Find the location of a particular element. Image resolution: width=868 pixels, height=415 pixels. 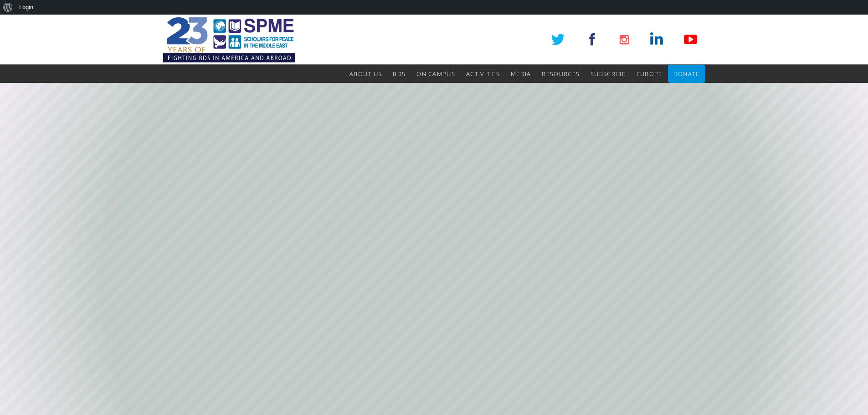

span: Subscribe is located at coordinates (608, 74).